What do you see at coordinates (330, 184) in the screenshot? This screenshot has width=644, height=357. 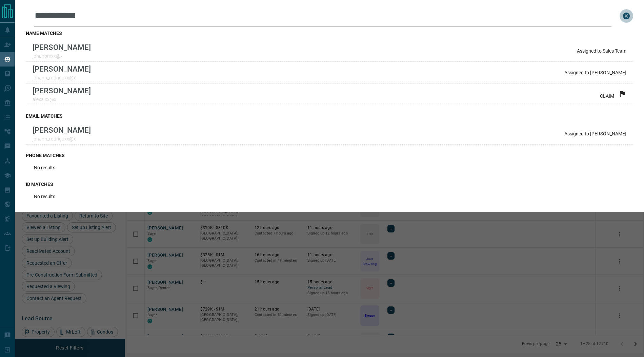 I see `h3: id matches` at bounding box center [330, 184].